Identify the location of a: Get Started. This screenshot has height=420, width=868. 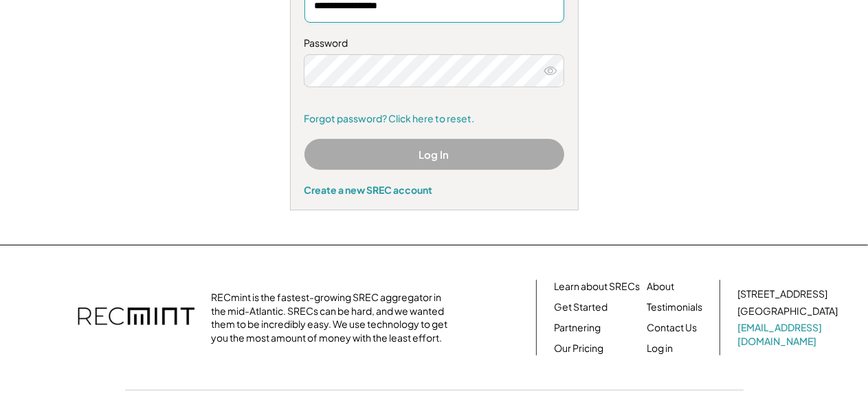
(581, 307).